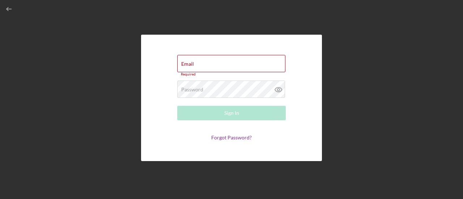  What do you see at coordinates (231, 113) in the screenshot?
I see `div: Sign In` at bounding box center [231, 113].